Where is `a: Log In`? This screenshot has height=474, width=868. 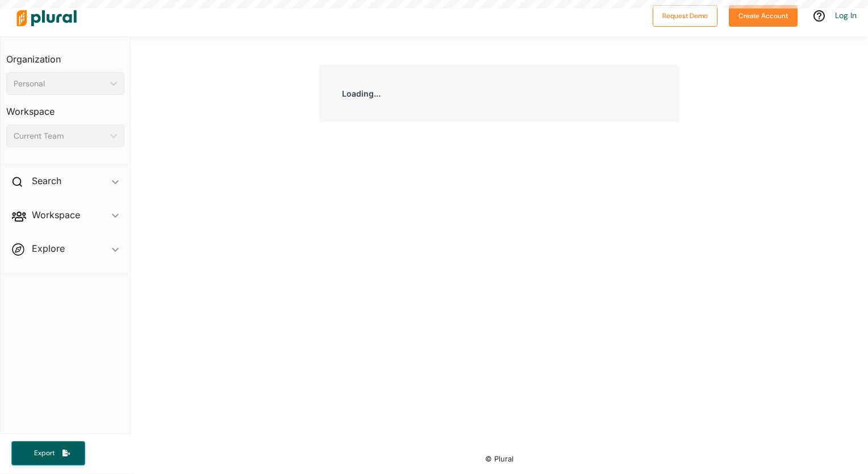 a: Log In is located at coordinates (845, 15).